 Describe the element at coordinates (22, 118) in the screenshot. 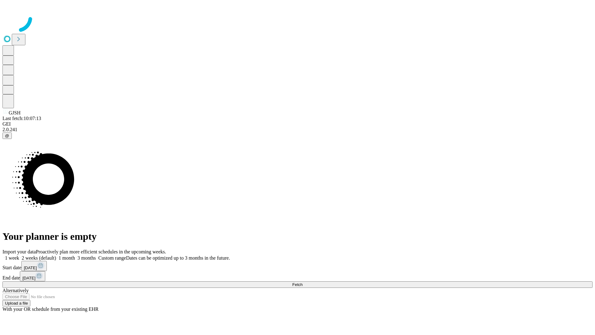

I see `span: Last fetch: 10:07:13` at that location.